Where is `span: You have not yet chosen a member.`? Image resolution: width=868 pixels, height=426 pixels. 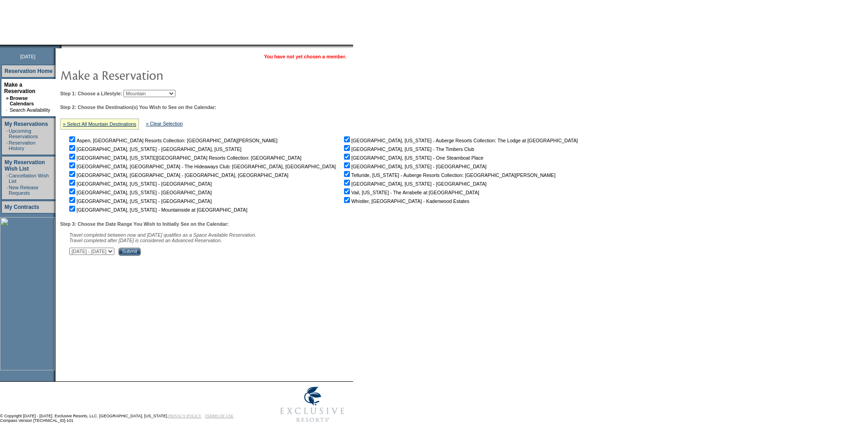 span: You have not yet chosen a member. is located at coordinates (305, 57).